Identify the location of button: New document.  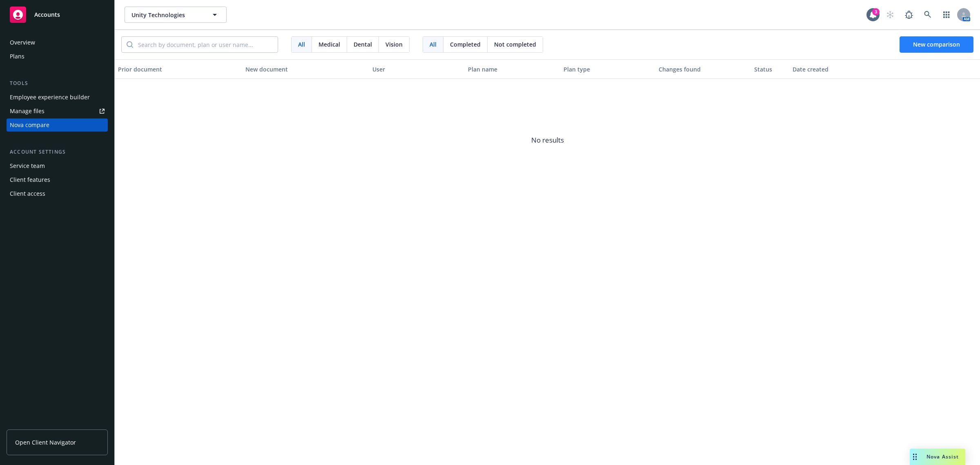
(306, 69).